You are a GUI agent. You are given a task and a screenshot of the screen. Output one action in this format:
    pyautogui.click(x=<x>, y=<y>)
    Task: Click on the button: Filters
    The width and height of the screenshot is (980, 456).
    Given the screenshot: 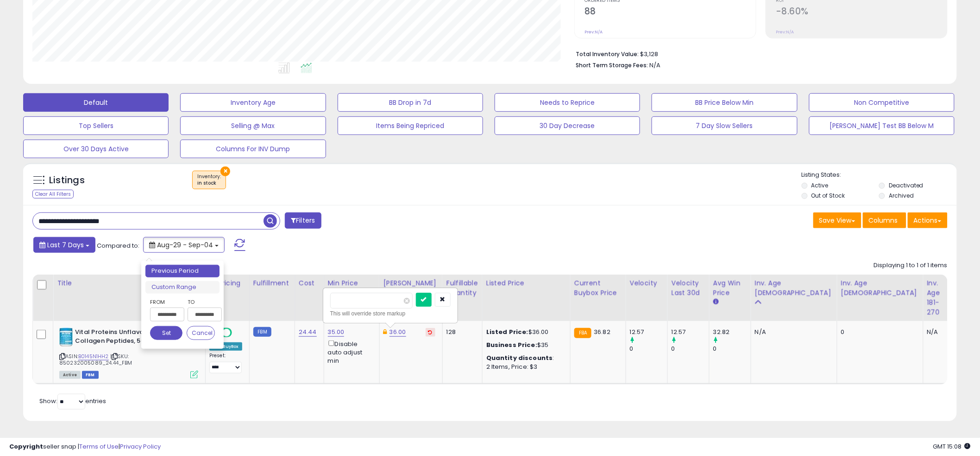 What is the action you would take?
    pyautogui.click(x=303, y=220)
    